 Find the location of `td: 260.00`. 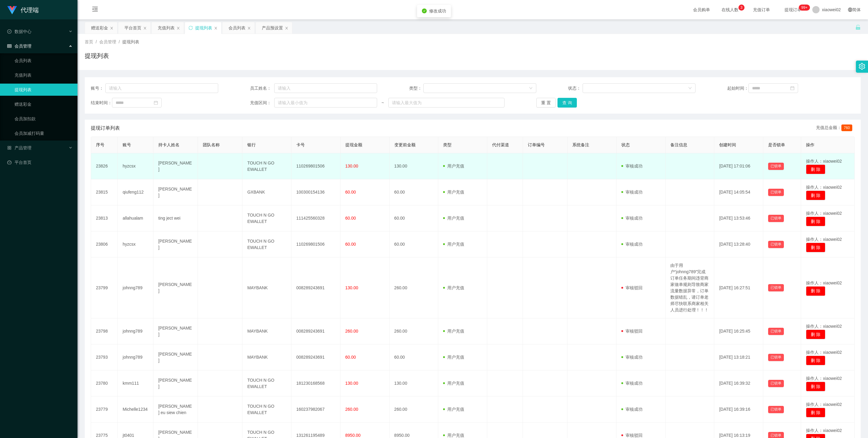

td: 260.00 is located at coordinates (414, 288).